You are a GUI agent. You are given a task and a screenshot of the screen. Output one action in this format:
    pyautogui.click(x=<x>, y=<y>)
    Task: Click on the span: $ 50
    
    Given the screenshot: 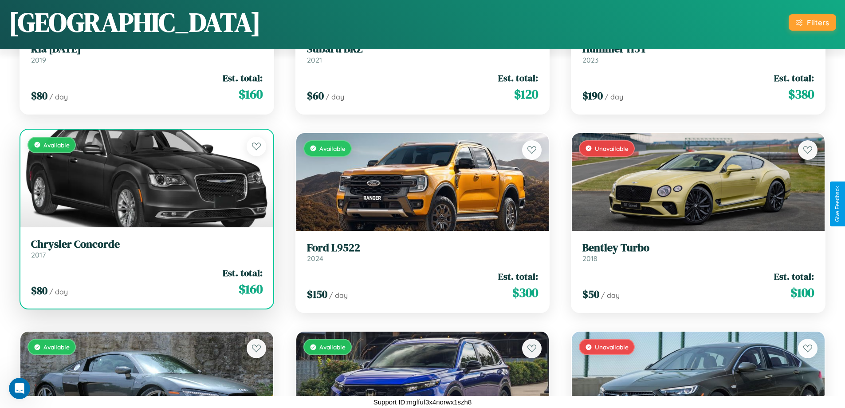 What is the action you would take?
    pyautogui.click(x=591, y=294)
    